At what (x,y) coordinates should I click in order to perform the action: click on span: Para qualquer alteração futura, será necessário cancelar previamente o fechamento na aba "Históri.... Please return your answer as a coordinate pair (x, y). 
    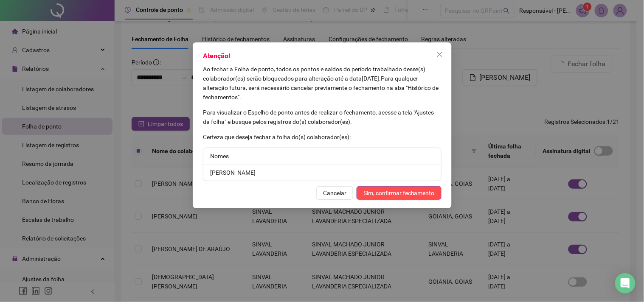
    Looking at the image, I should click on (321, 88).